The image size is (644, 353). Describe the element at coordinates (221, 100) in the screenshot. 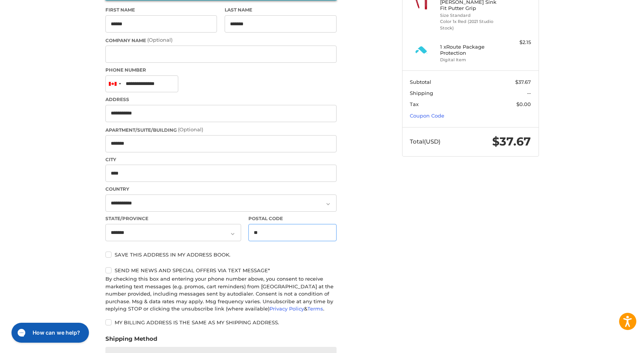

I see `label: Address` at that location.